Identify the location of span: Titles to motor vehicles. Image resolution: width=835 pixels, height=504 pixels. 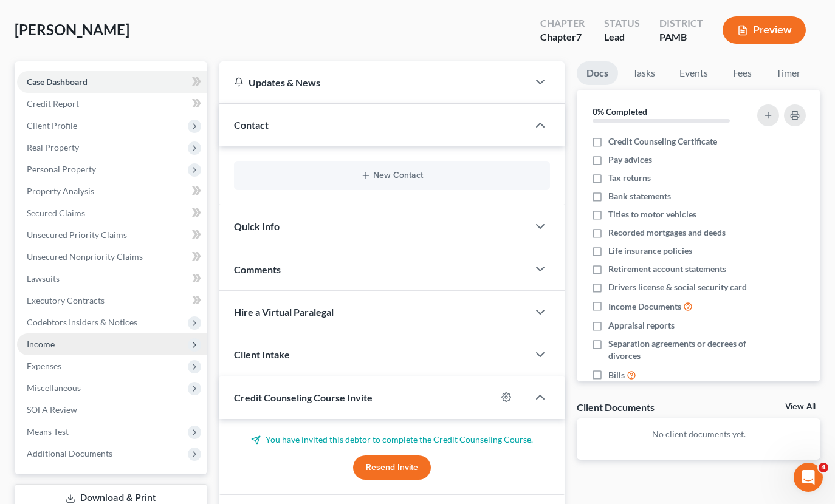
(652, 214).